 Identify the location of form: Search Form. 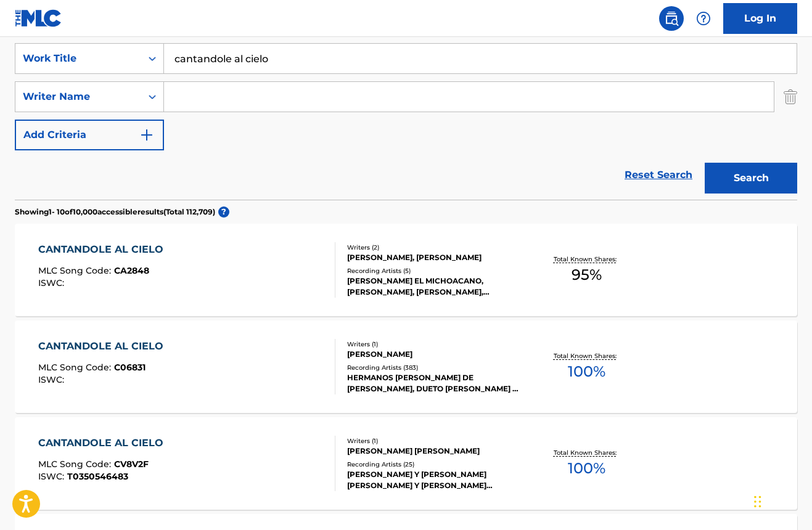
(406, 121).